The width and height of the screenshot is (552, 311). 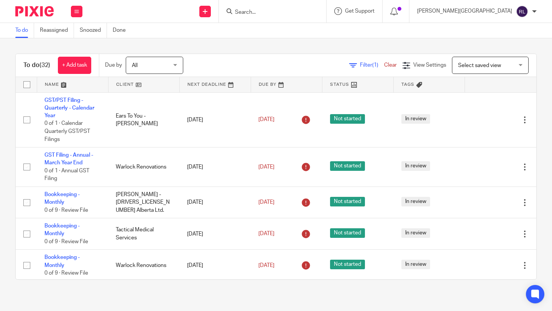 I want to click on a: Clear, so click(x=390, y=65).